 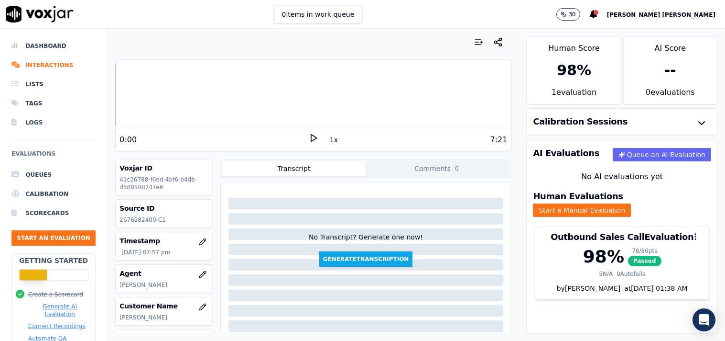 What do you see at coordinates (54, 175) in the screenshot?
I see `li: Queues` at bounding box center [54, 175].